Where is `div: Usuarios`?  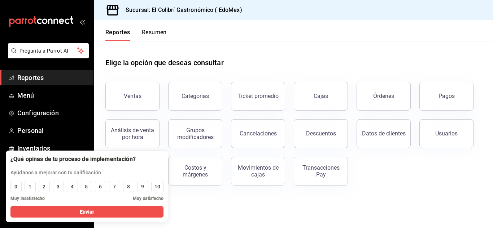
div: Usuarios is located at coordinates (446, 133).